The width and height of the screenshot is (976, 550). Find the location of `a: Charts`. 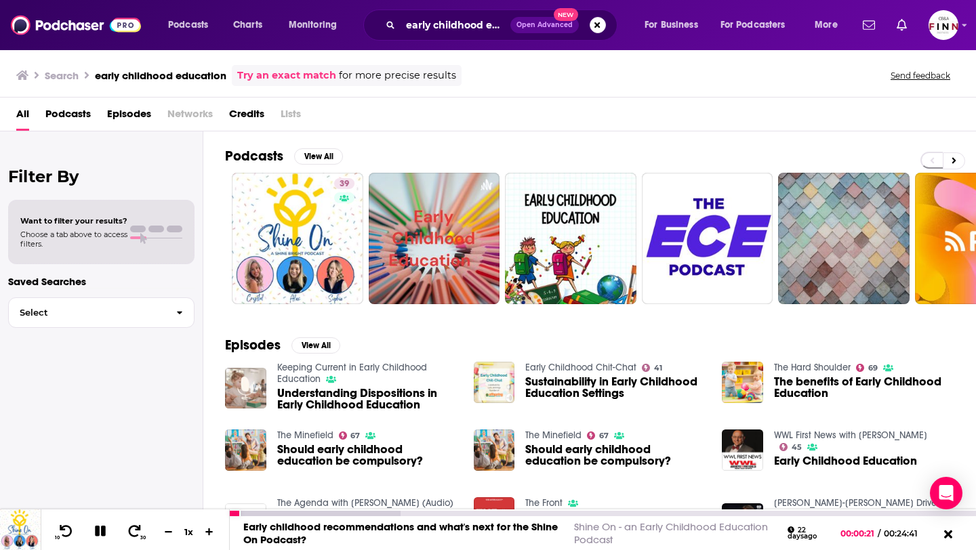

a: Charts is located at coordinates (247, 25).